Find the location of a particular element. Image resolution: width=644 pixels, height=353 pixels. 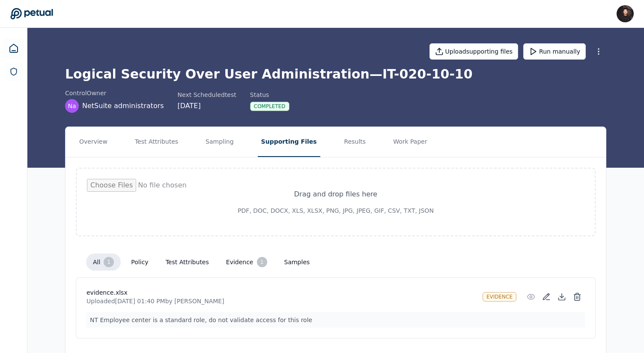

div: Status is located at coordinates (270, 95).